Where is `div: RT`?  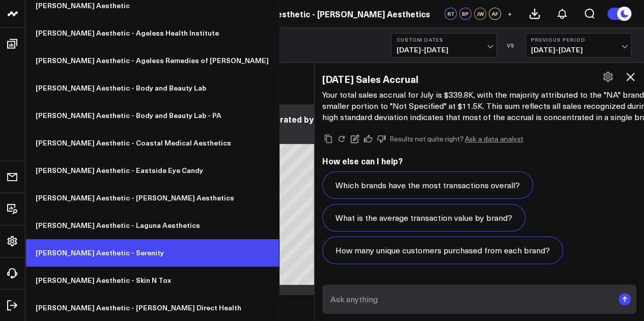
div: RT is located at coordinates (451, 14).